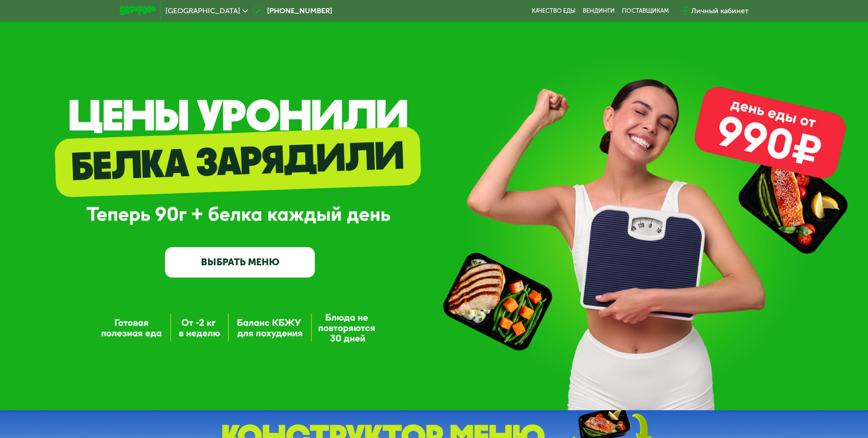 This screenshot has height=438, width=868. I want to click on a: ВЫБРАТЬ МЕНЮ, so click(239, 262).